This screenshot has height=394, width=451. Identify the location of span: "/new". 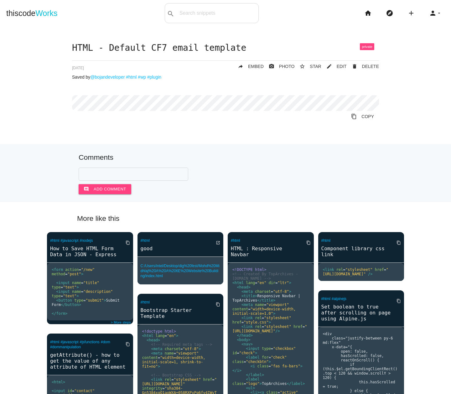
(88, 270).